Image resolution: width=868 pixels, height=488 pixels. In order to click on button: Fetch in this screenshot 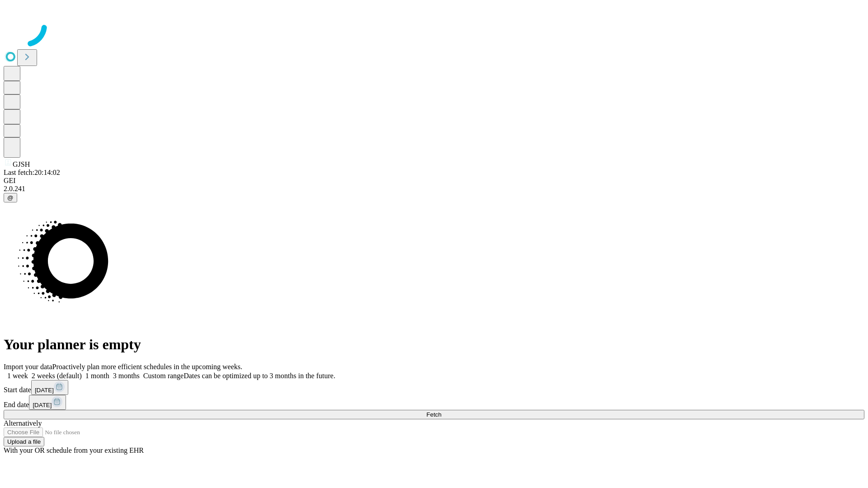, I will do `click(434, 414)`.